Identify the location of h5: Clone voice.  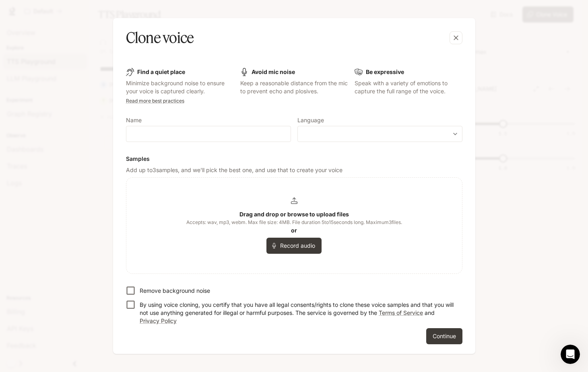
(160, 38).